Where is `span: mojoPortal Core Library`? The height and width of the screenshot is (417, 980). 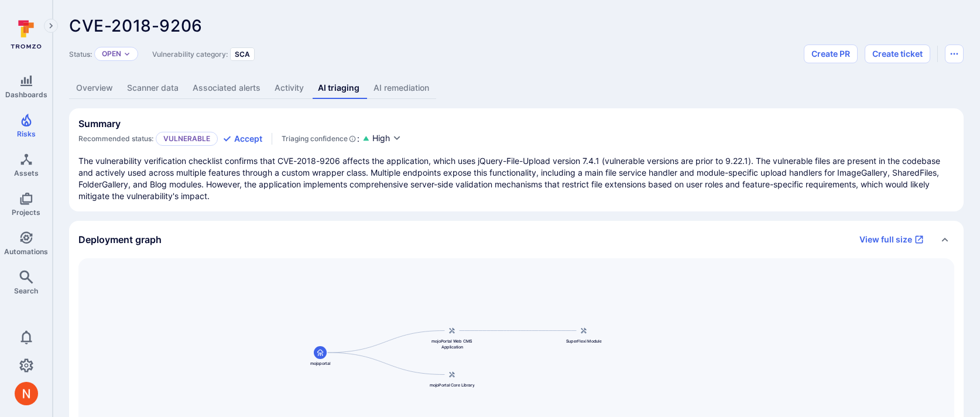 span: mojoPortal Core Library is located at coordinates (452, 385).